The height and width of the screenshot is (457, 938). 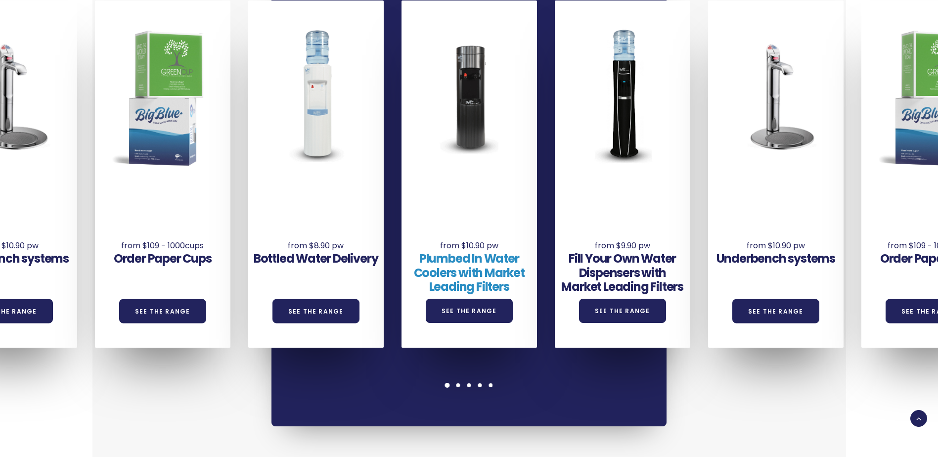 What do you see at coordinates (469, 272) in the screenshot?
I see `a: Plumbed In Water Coolers with Market Leading Filters` at bounding box center [469, 272].